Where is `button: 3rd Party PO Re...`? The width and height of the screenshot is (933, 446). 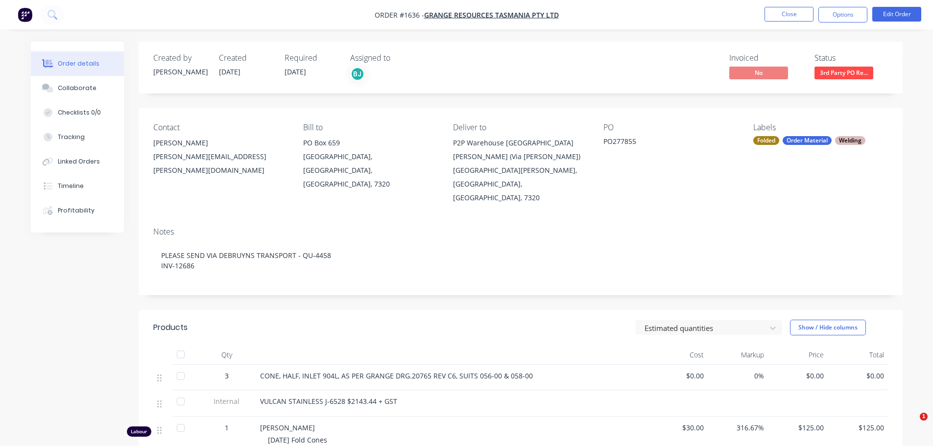 button: 3rd Party PO Re... is located at coordinates (844, 74).